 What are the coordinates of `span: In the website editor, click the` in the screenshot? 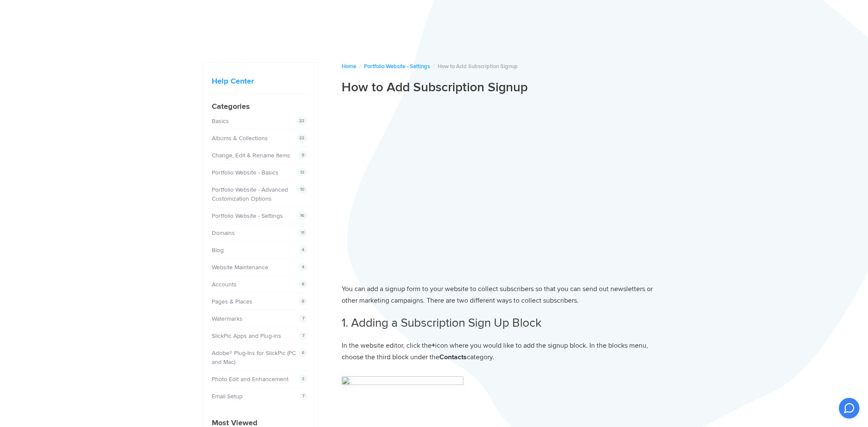 It's located at (387, 346).